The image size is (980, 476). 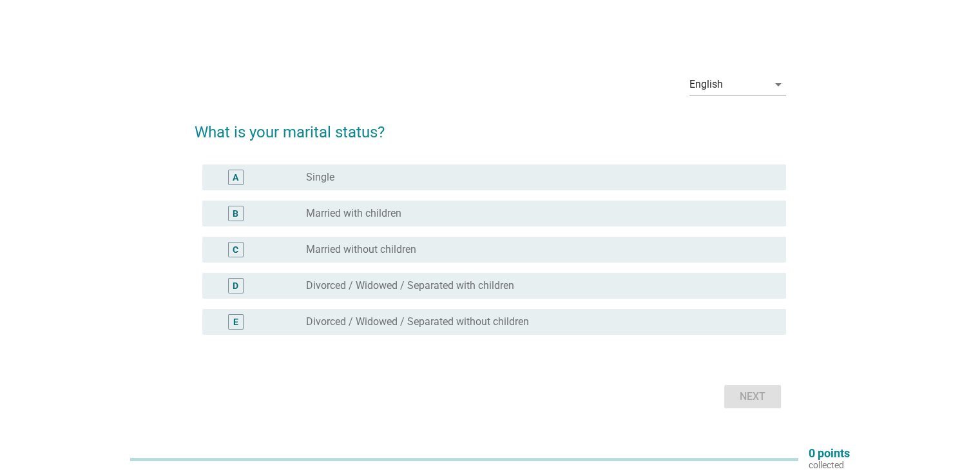 I want to click on label: Married without children, so click(x=361, y=249).